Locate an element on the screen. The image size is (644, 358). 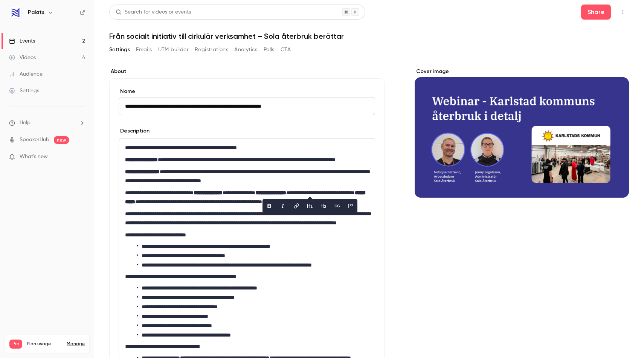
section: Cover image is located at coordinates (521, 132).